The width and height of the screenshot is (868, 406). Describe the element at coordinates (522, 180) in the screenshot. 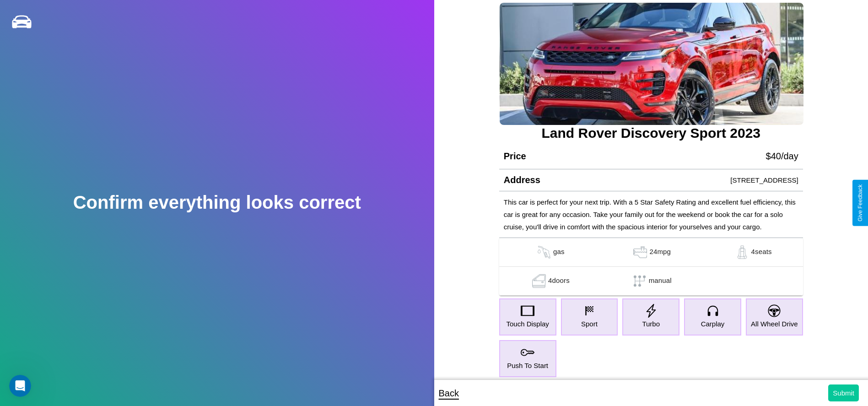

I see `h4: Address` at that location.